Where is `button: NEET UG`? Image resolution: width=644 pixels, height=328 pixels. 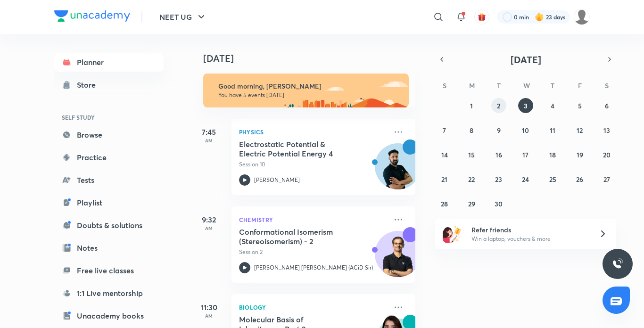 button: NEET UG is located at coordinates (183, 17).